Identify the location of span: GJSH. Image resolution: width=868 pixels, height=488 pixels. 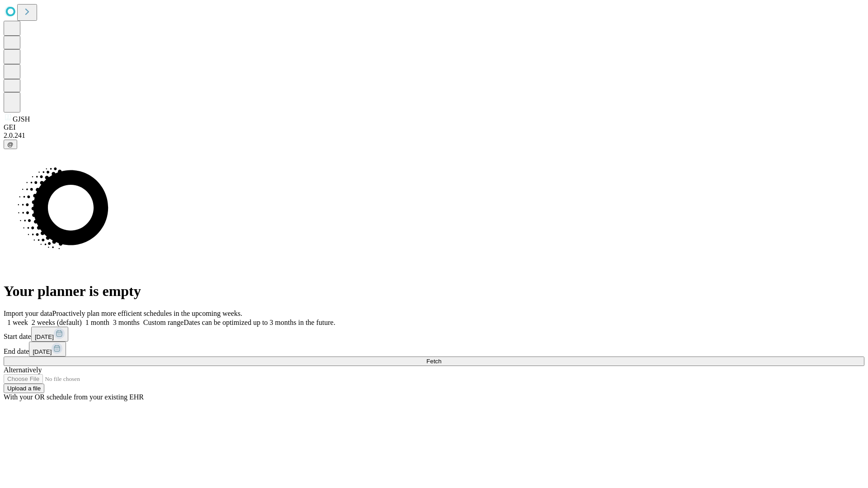
(21, 119).